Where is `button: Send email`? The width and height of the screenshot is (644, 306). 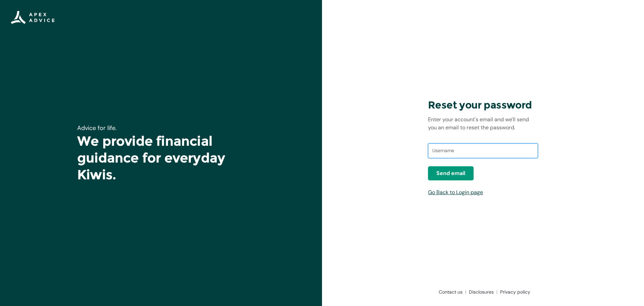 button: Send email is located at coordinates (451, 173).